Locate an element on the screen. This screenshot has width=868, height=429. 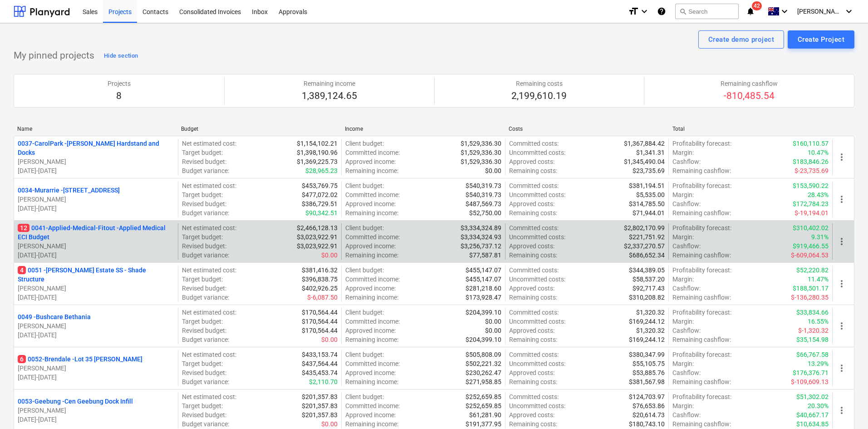
p: $188,501.17 is located at coordinates (810, 288).